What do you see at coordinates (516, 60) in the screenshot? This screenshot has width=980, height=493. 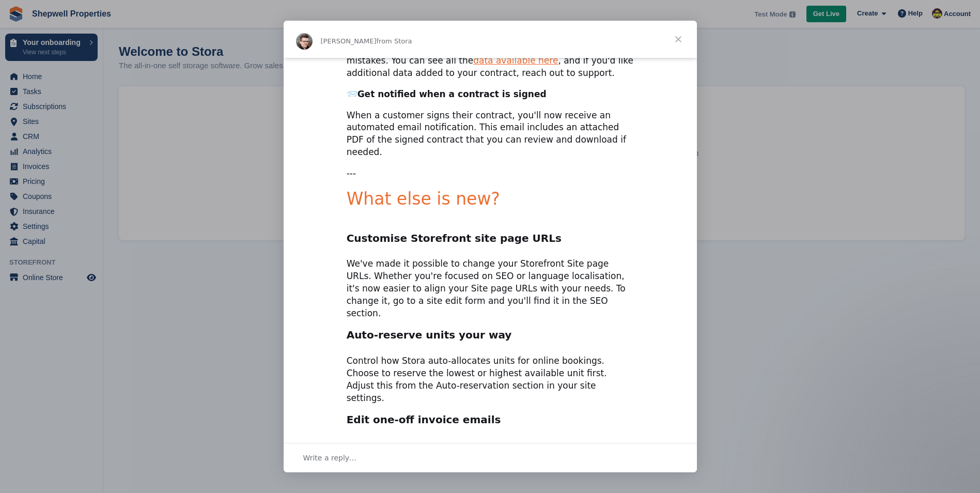 I see `a: data available here` at bounding box center [516, 60].